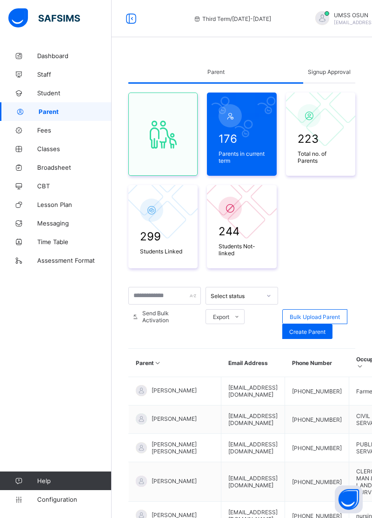 The image size is (372, 518). I want to click on span: Classes, so click(74, 149).